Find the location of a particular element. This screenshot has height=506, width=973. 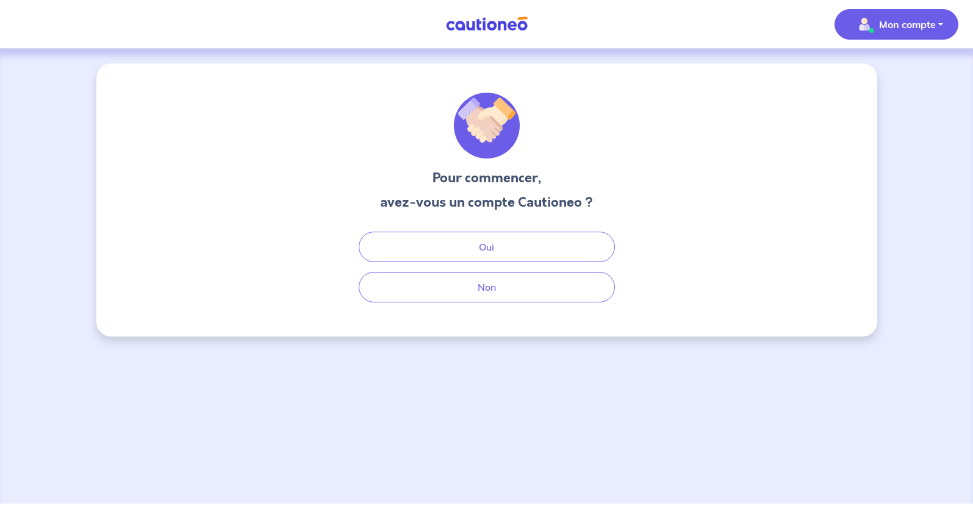

img: illu_welcome.svg is located at coordinates (487, 126).